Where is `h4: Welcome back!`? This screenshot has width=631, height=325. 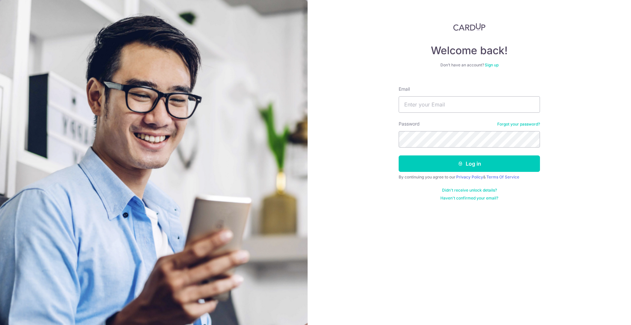
h4: Welcome back! is located at coordinates (469, 51).